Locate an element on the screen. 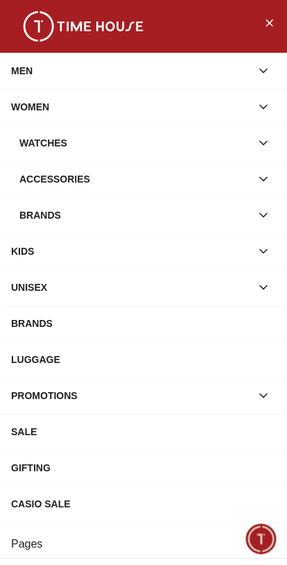 The width and height of the screenshot is (287, 565). em: Minimize is located at coordinates (260, 28).